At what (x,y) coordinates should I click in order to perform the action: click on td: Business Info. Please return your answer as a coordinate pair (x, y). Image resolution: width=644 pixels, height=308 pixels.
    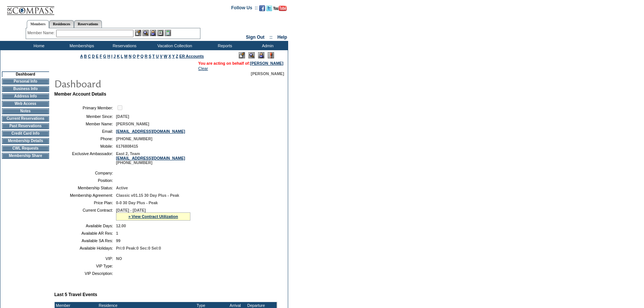
    Looking at the image, I should click on (25, 89).